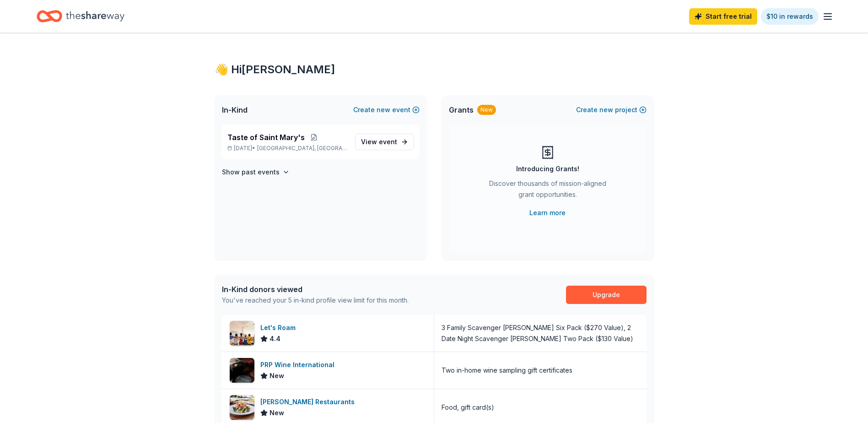  What do you see at coordinates (386, 110) in the screenshot?
I see `button: Createnewevent` at bounding box center [386, 110].